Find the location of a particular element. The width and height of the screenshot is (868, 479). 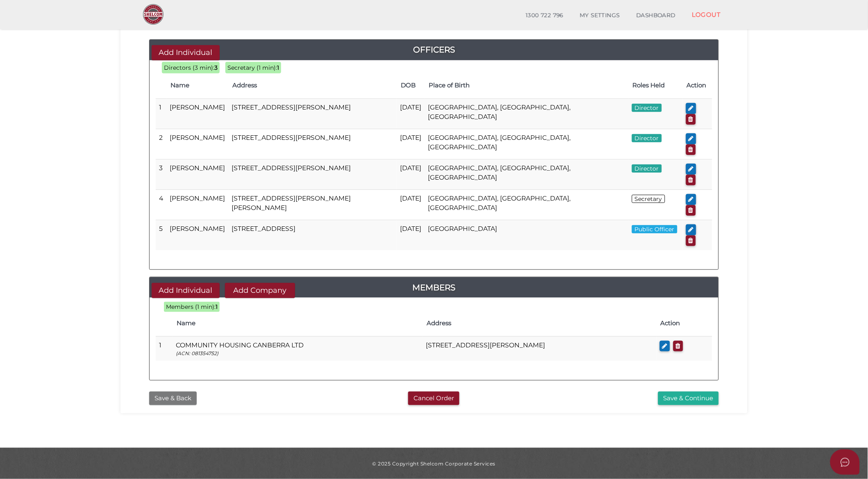

td: 2 is located at coordinates (161, 144).